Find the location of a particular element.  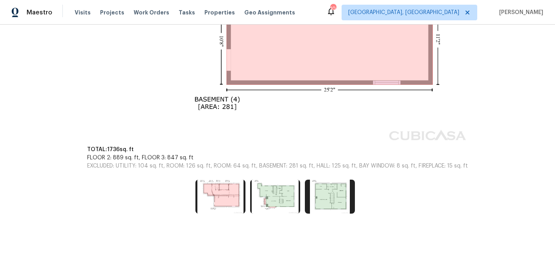

img: https://cabinet-assets.s3.amazonaws.com/production/storage/358278f3-3a29-484b-b170-8954d46afed4.p... is located at coordinates (275, 197).